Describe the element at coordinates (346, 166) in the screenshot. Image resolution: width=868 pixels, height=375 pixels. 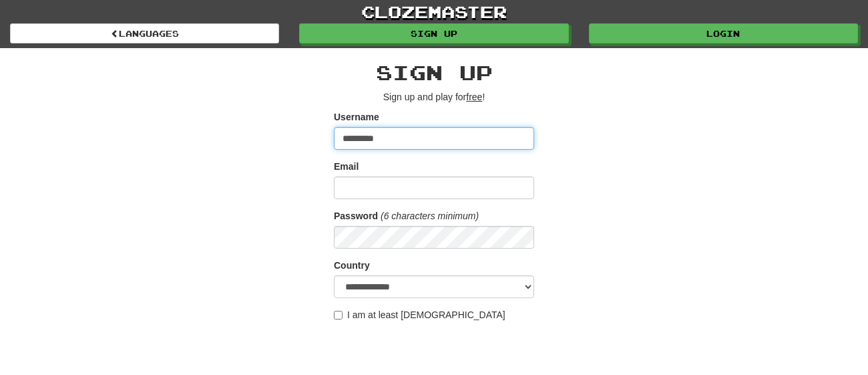
I see `label: Email` at that location.